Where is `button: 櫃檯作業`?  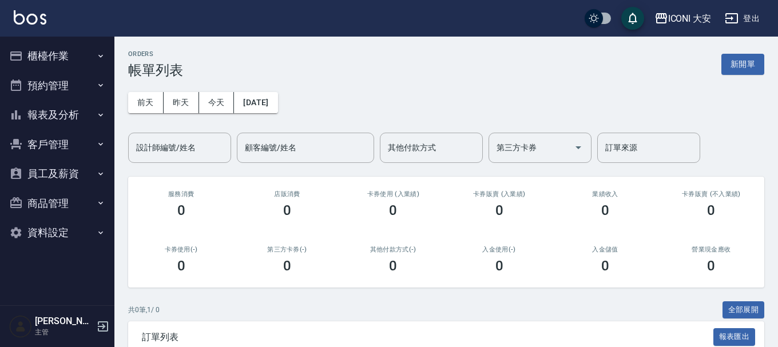
button: 櫃檯作業 is located at coordinates (57, 56).